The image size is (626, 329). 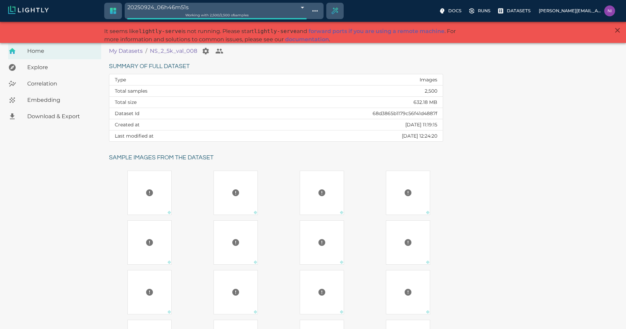 What do you see at coordinates (315, 11) in the screenshot?
I see `button: Show tag tree` at bounding box center [315, 11].